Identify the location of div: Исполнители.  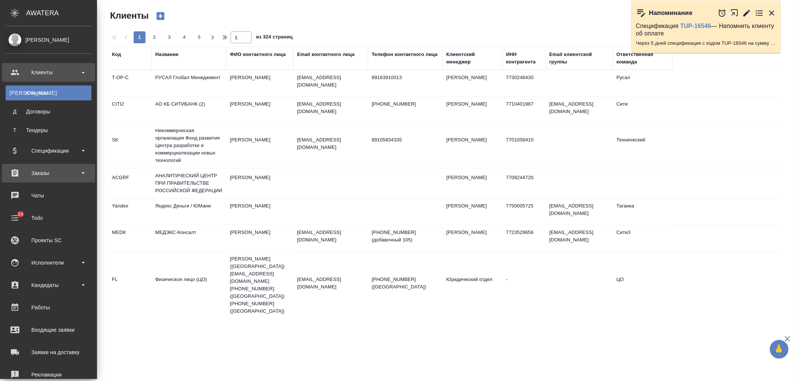
(49, 263).